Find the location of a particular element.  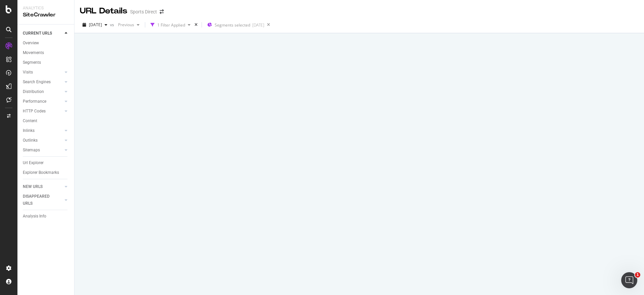

div: arrow-right-arrow-left is located at coordinates (161, 12).